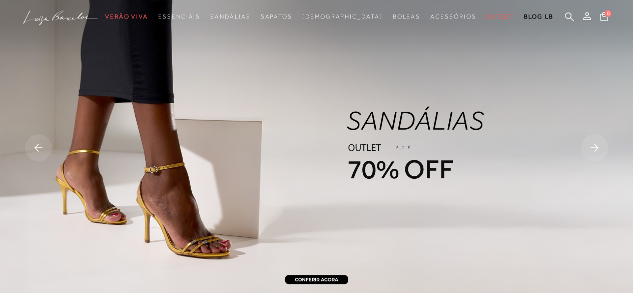  I want to click on span: Bolsas, so click(407, 17).